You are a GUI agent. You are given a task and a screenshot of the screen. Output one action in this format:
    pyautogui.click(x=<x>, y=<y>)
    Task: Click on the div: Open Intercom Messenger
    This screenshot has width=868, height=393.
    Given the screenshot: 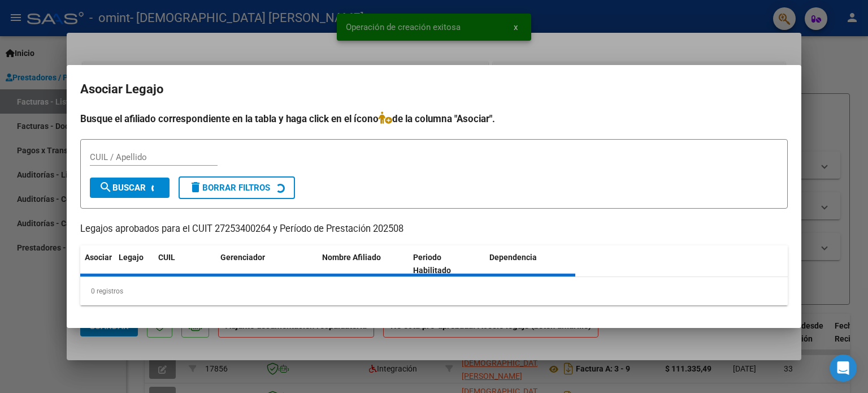 What is the action you would take?
    pyautogui.click(x=843, y=368)
    